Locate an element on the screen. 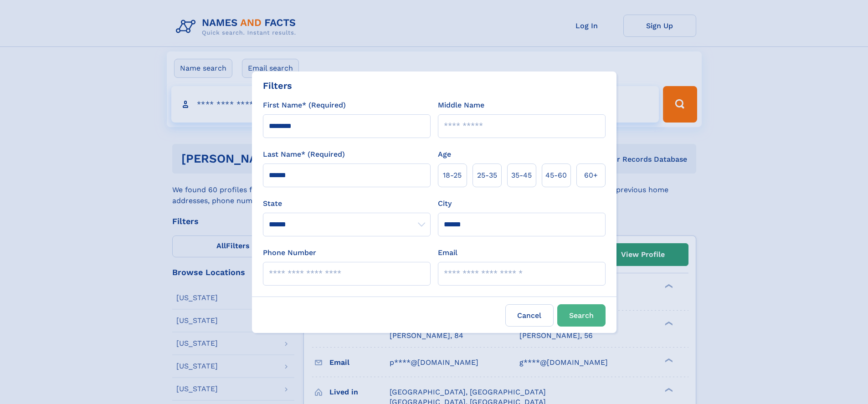 The width and height of the screenshot is (868, 404). span: 60+ is located at coordinates (591, 175).